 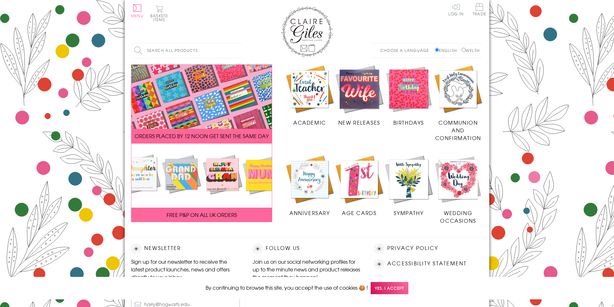 What do you see at coordinates (310, 122) in the screenshot?
I see `span: Academic` at bounding box center [310, 122].